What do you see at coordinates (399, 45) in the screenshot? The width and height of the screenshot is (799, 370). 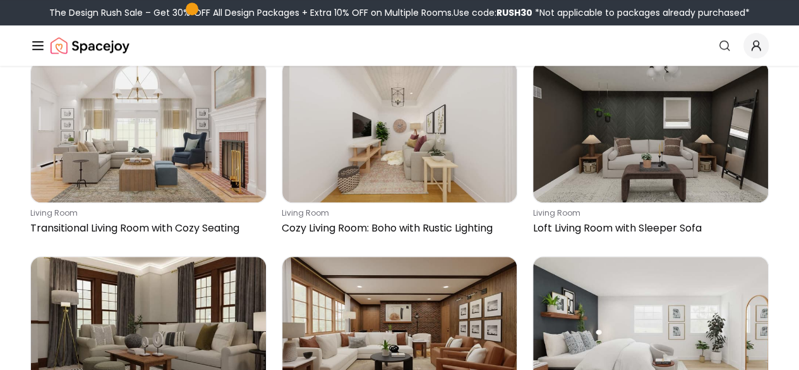 I see `nav: Global` at bounding box center [399, 45].